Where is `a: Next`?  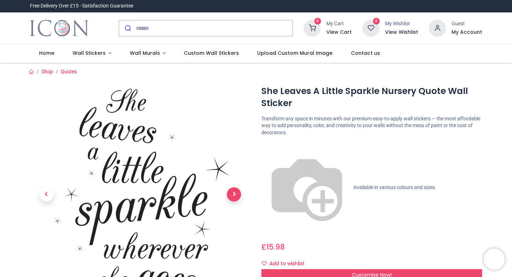
a: Next is located at coordinates (234, 194).